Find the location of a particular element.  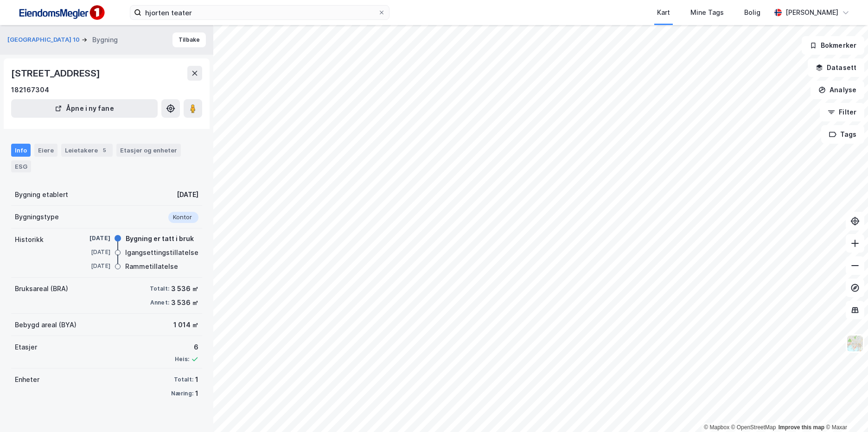

button: Datasett is located at coordinates (836, 68).